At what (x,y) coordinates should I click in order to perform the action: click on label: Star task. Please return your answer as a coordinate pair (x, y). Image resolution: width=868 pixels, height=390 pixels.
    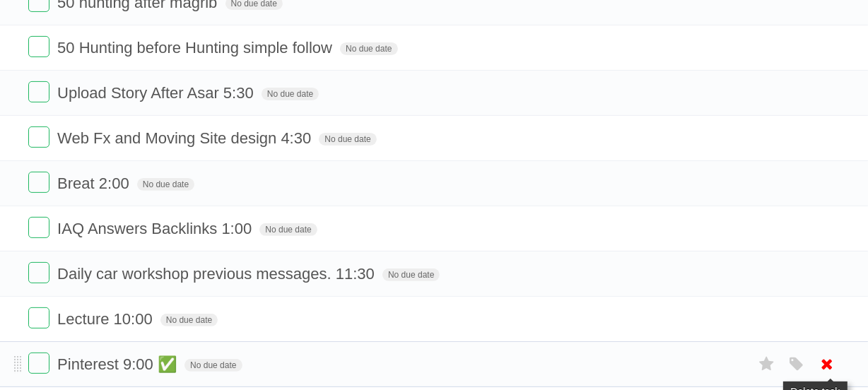
    Looking at the image, I should click on (767, 364).